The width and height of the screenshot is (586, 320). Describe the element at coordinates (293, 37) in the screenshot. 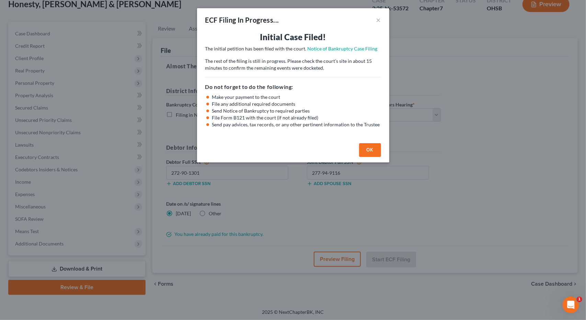

I see `h3: Initial Case Filed!` at that location.